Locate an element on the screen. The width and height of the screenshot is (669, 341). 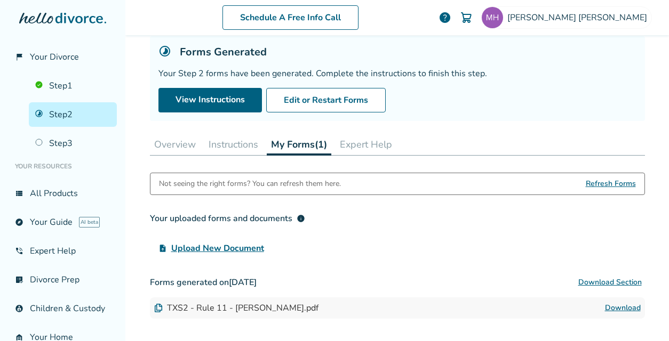
div: Not seeing the right forms? You can refresh them here. is located at coordinates (250, 184).